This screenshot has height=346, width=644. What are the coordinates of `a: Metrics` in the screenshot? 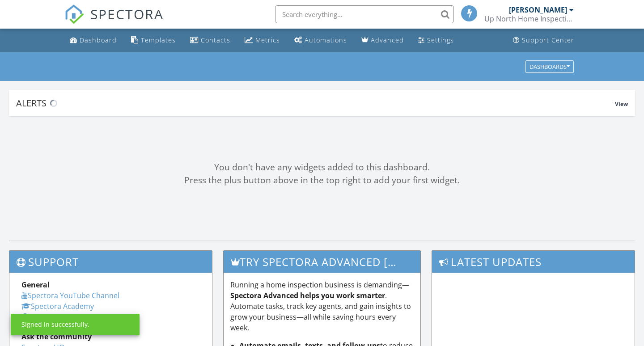 It's located at (262, 40).